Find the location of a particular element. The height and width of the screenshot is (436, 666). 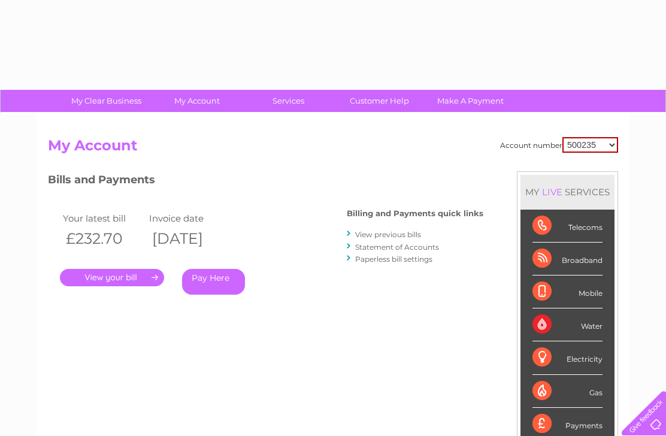

div: MY SERVICES is located at coordinates (567, 192).